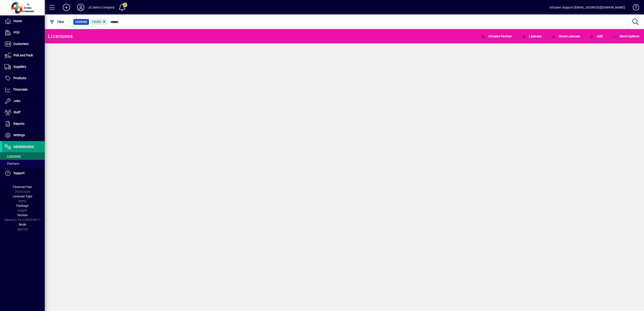 This screenshot has width=644, height=311. What do you see at coordinates (23, 101) in the screenshot?
I see `a: Jobs` at bounding box center [23, 101].